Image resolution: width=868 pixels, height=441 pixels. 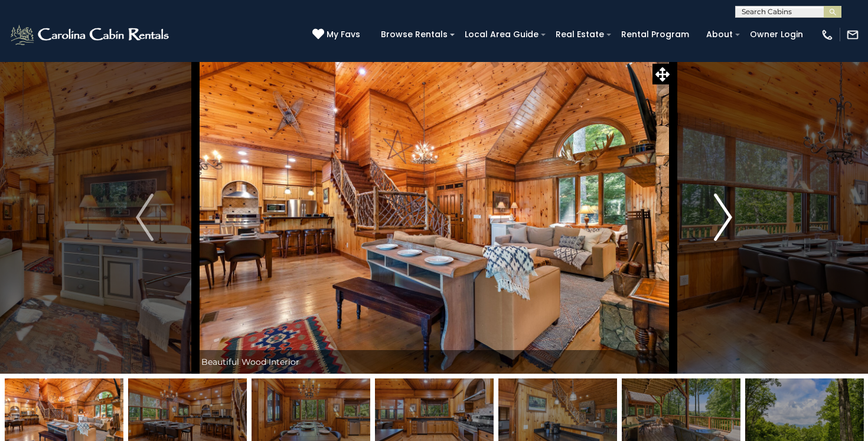 What do you see at coordinates (434, 362) in the screenshot?
I see `div: Beautiful Wood Interior` at bounding box center [434, 362].